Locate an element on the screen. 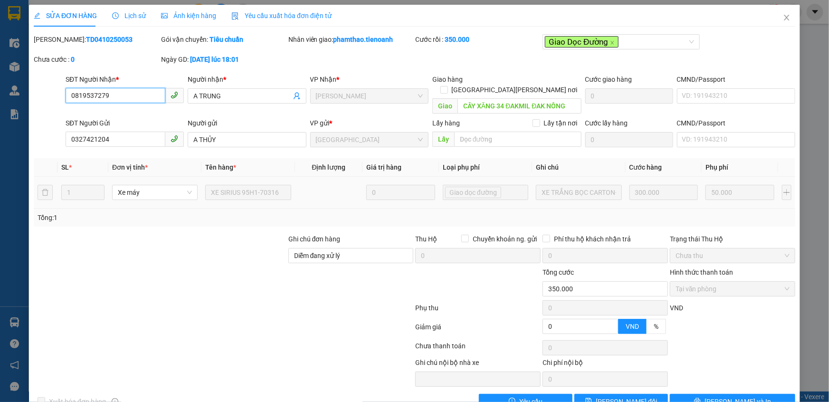 The image size is (829, 402). span: Phí thu hộ khách nhận trả is located at coordinates (592, 239).